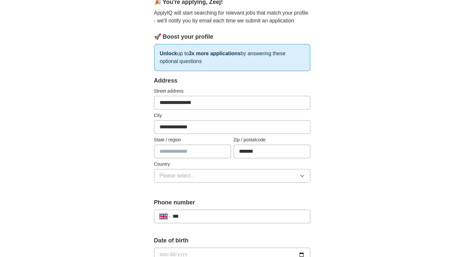 The image size is (464, 257). What do you see at coordinates (232, 115) in the screenshot?
I see `label: City` at bounding box center [232, 115].